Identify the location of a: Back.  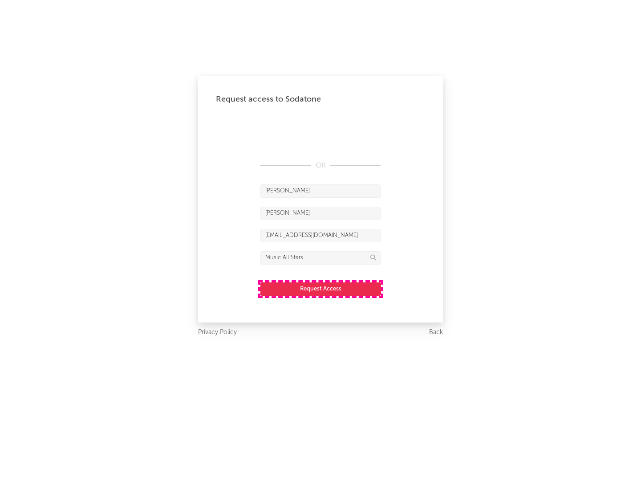
(436, 332).